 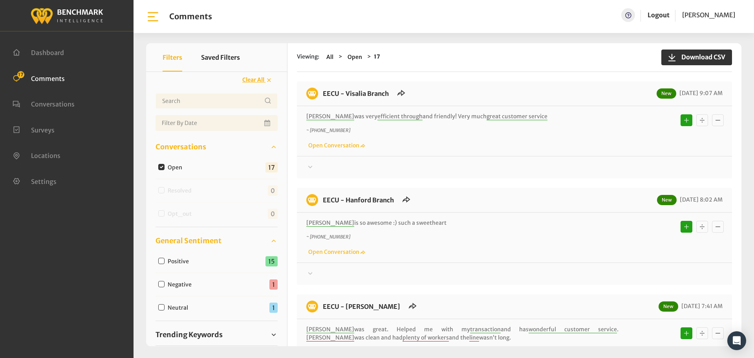 What do you see at coordinates (377, 57) in the screenshot?
I see `strong: 17` at bounding box center [377, 57].